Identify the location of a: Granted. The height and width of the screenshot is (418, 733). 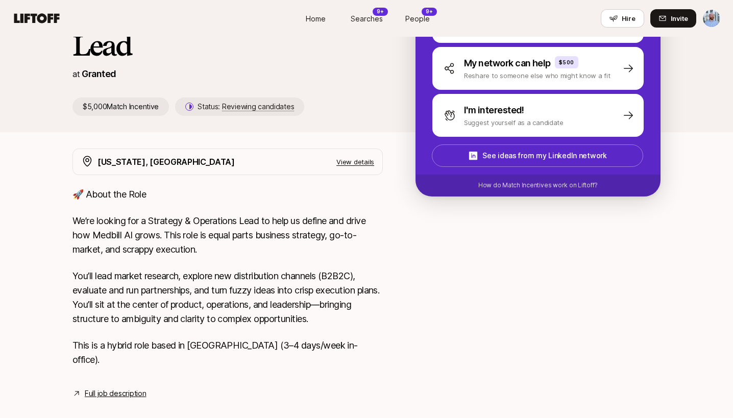
(99, 74).